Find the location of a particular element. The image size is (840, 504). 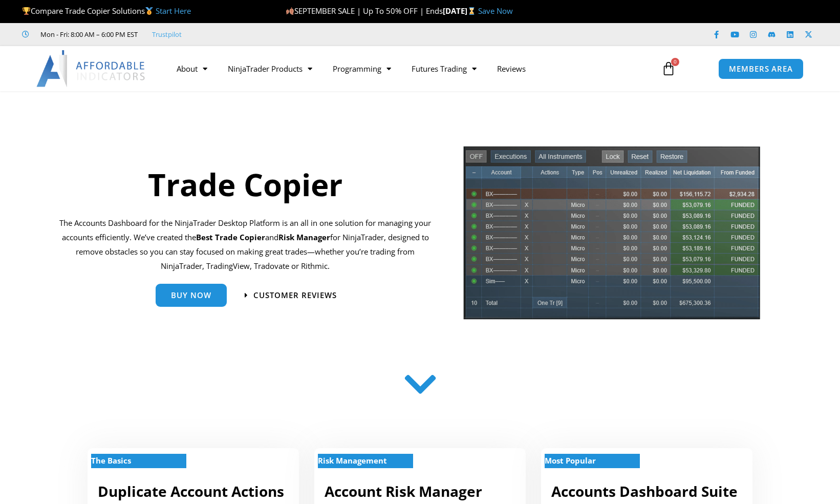

strong: Most Popular is located at coordinates (571, 461).